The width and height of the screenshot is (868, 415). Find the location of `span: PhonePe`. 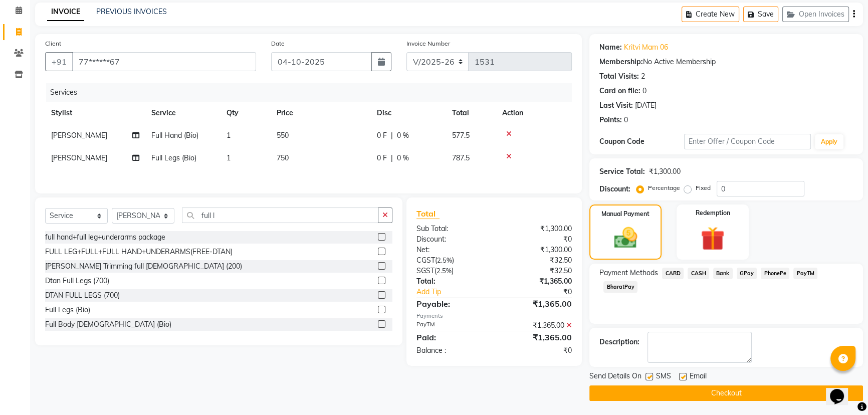

span: PhonePe is located at coordinates (775, 273).